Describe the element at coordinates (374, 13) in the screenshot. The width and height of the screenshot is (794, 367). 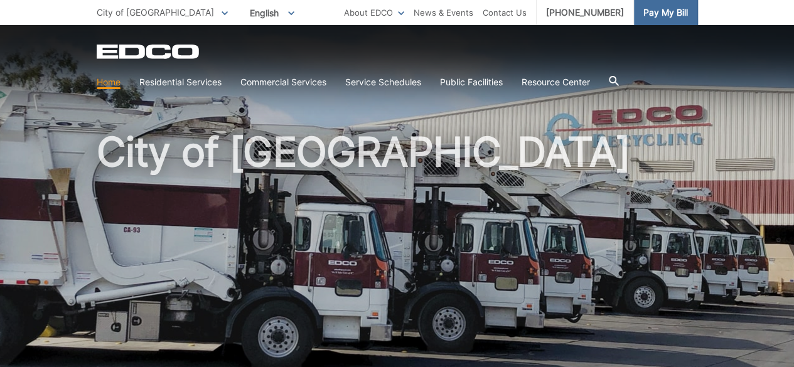
I see `a: About EDCO` at that location.